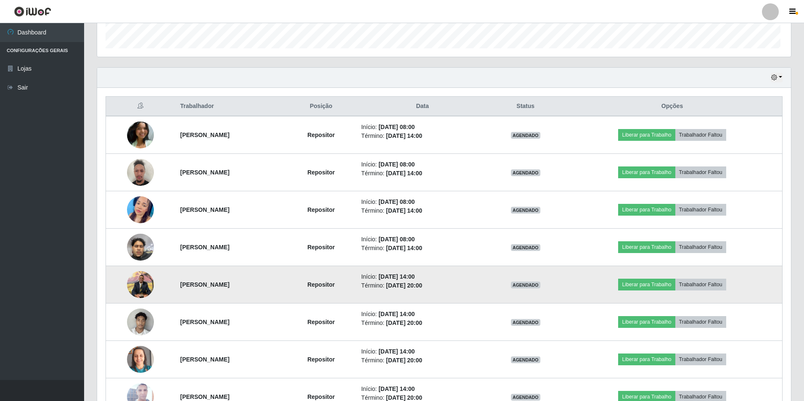 The height and width of the screenshot is (401, 804). What do you see at coordinates (32, 11) in the screenshot?
I see `img: CoreUI Logo` at bounding box center [32, 11].